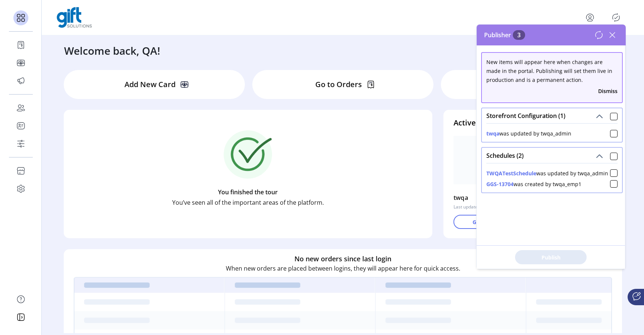 The height and width of the screenshot is (335, 644). Describe the element at coordinates (549, 71) in the screenshot. I see `span: New items will appear here when changes are made in the portal. Publishing will set them live in ...` at that location.